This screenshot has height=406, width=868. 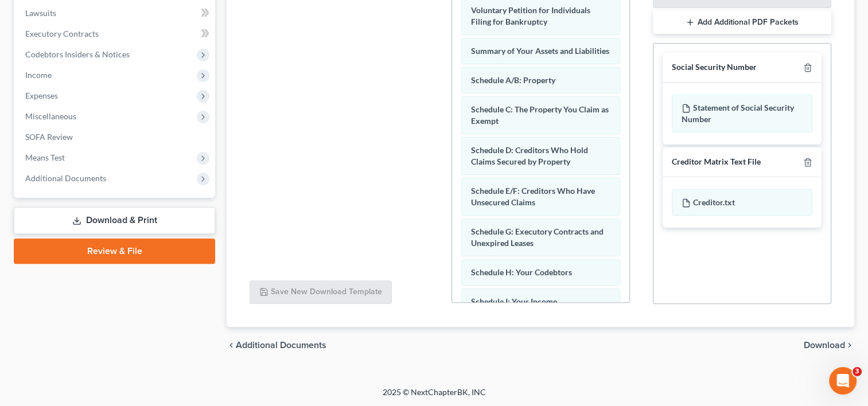 What do you see at coordinates (537, 237) in the screenshot?
I see `span: Schedule G: Executory Contracts and Unexpired Leases` at bounding box center [537, 237].